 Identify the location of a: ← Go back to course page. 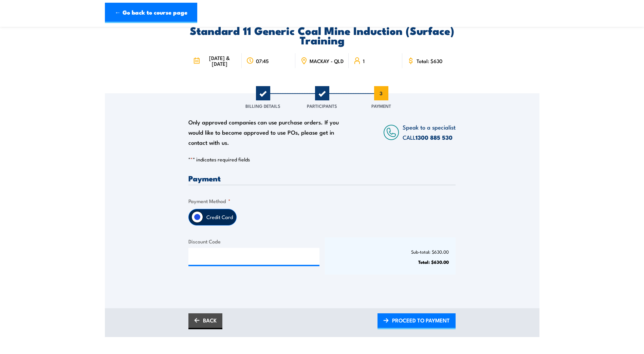
(151, 13).